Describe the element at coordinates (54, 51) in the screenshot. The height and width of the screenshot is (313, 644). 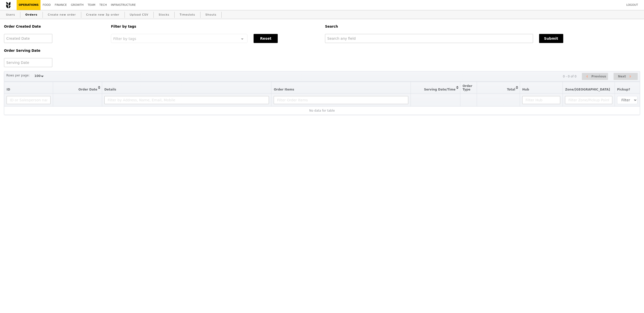
I see `h5: Order Serving Date` at that location.